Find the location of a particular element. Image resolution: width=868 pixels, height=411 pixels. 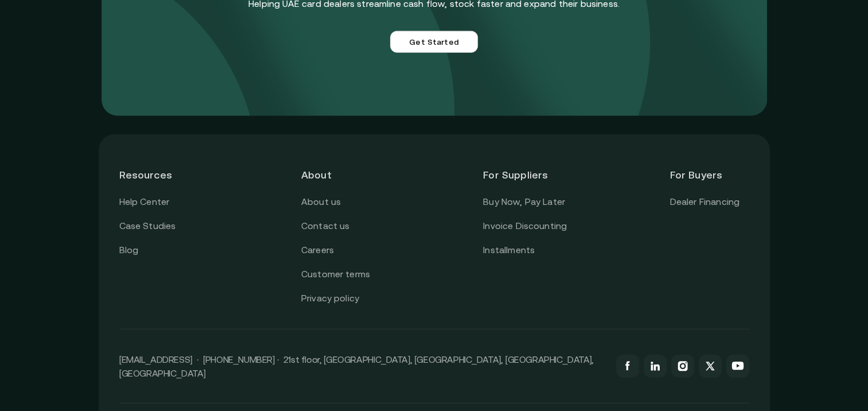

a: Buy Now, Pay Later is located at coordinates (524, 202).